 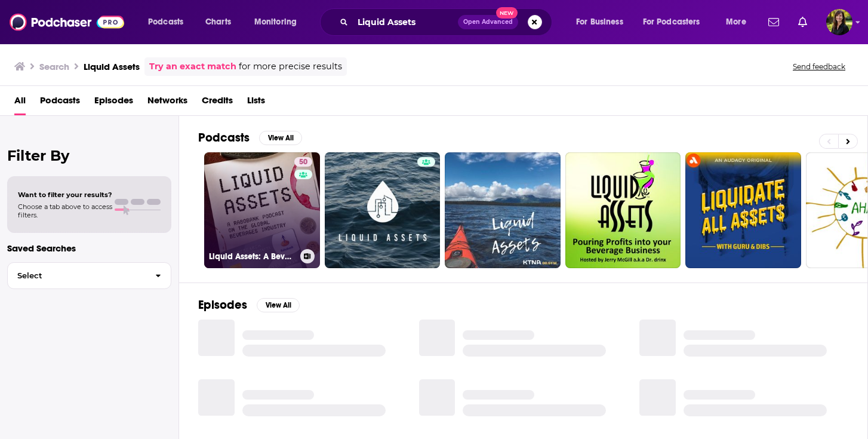 I want to click on p: Saved Searches, so click(x=89, y=248).